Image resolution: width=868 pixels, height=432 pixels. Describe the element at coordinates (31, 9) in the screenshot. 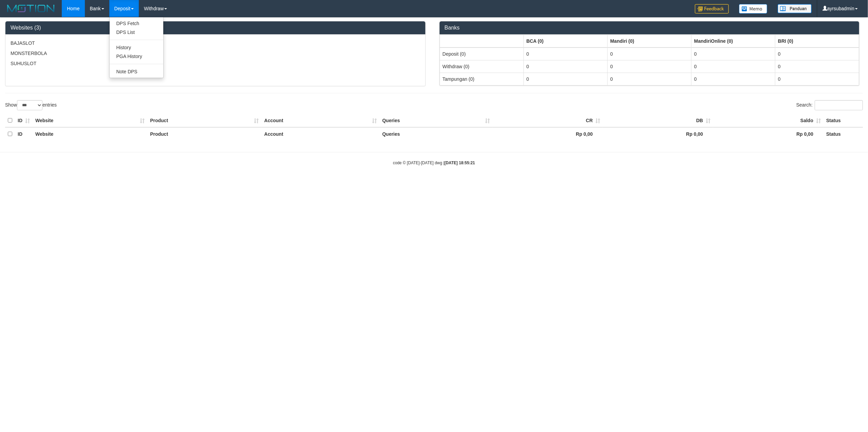

I see `img: MOTION_logo.png` at that location.